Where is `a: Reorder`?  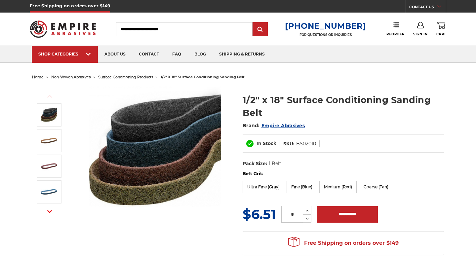
a: Reorder is located at coordinates (396, 29).